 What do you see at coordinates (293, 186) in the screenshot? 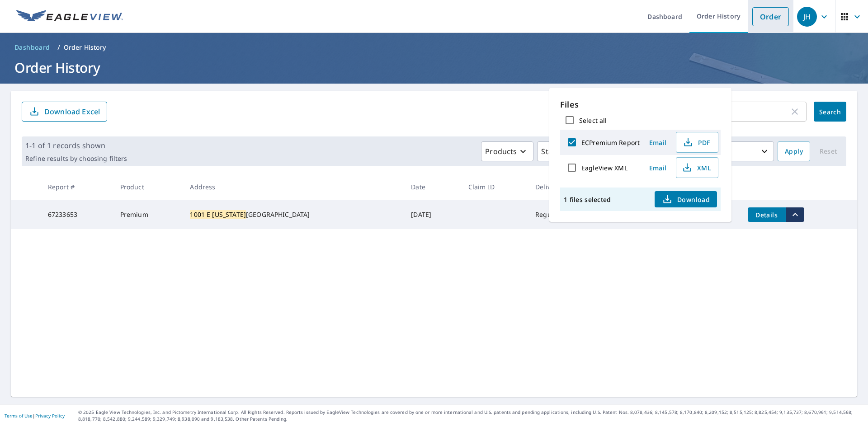
I see `th: Address` at bounding box center [293, 186].